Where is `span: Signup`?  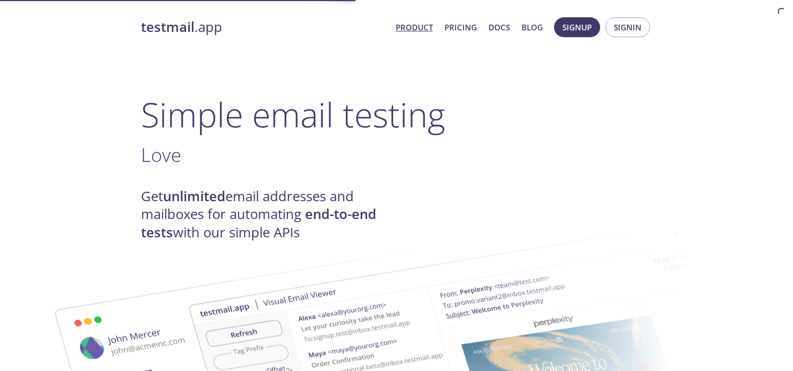 span: Signup is located at coordinates (577, 27).